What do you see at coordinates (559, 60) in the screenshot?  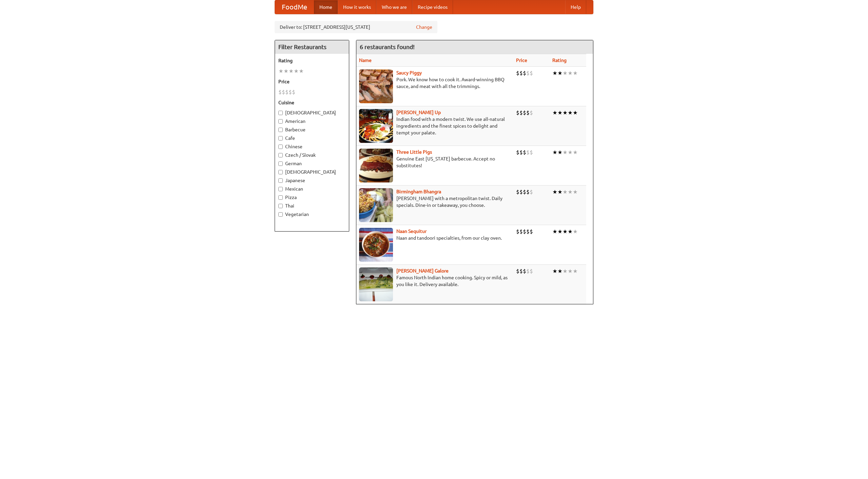 I see `a: Rating` at bounding box center [559, 60].